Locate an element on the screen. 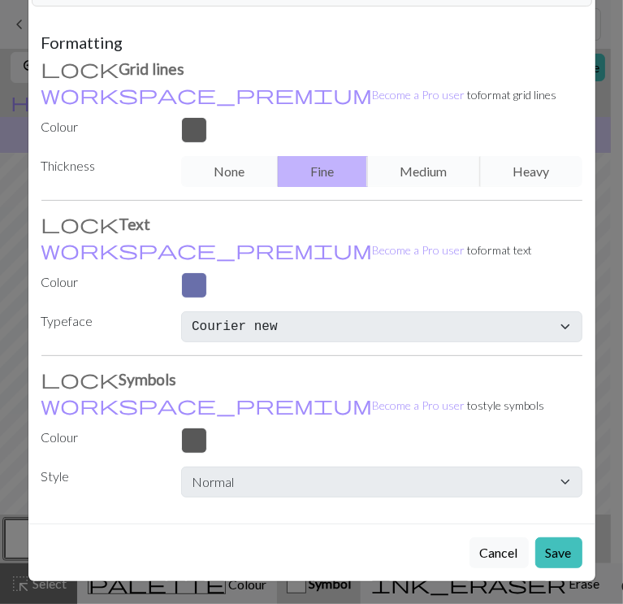 Image resolution: width=623 pixels, height=604 pixels. h3: Symbols is located at coordinates (312, 379).